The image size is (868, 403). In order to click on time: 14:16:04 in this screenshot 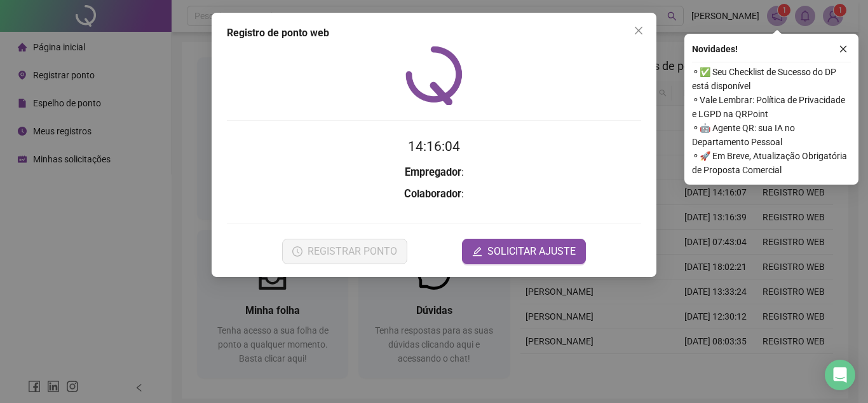, I will do `click(434, 146)`.